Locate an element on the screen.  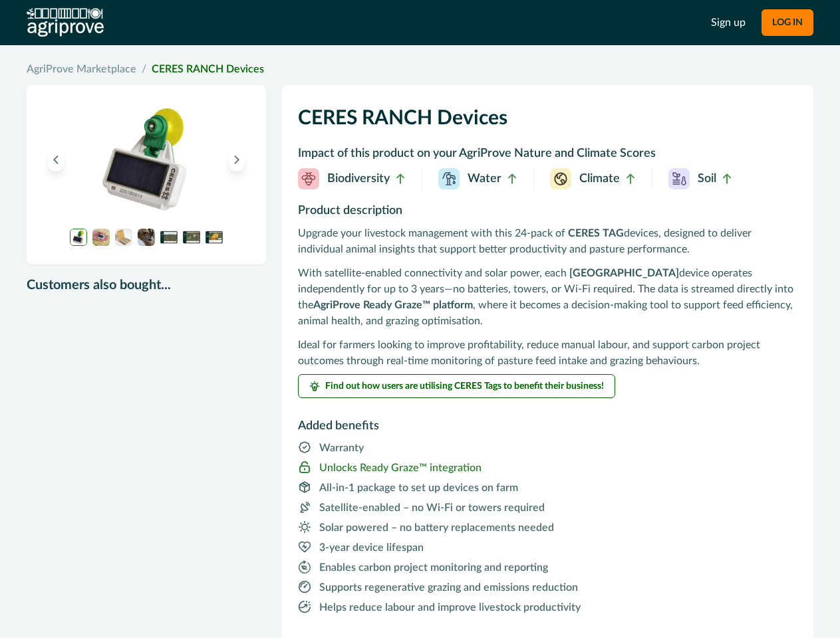
h2: Impact of this product on your AgriProve Nature and Climate Scores is located at coordinates (547, 156).